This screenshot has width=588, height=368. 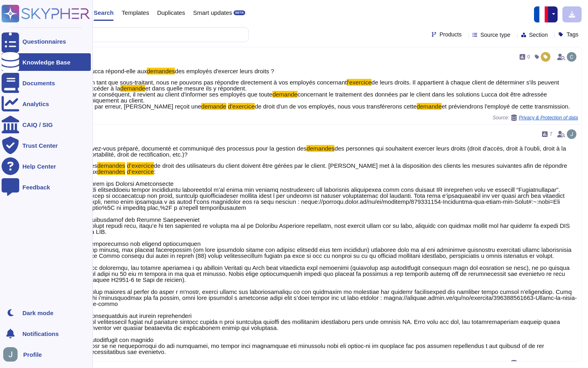 I want to click on div: Documents, so click(x=39, y=83).